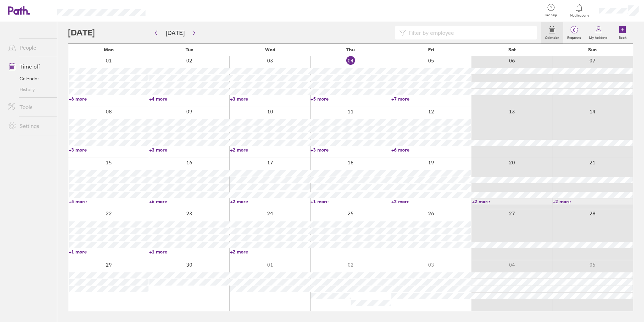 This screenshot has width=644, height=322. I want to click on label: Book, so click(622, 37).